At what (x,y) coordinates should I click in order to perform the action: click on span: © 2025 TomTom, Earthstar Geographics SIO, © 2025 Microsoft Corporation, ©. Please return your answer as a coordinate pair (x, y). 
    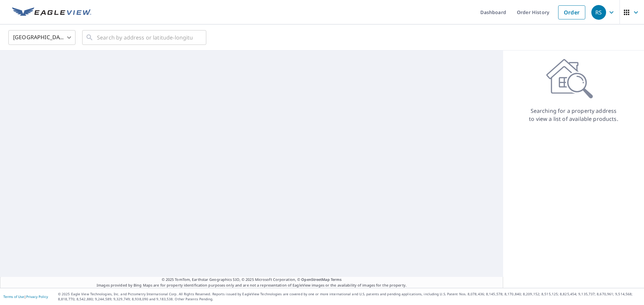
    Looking at the image, I should click on (252, 280).